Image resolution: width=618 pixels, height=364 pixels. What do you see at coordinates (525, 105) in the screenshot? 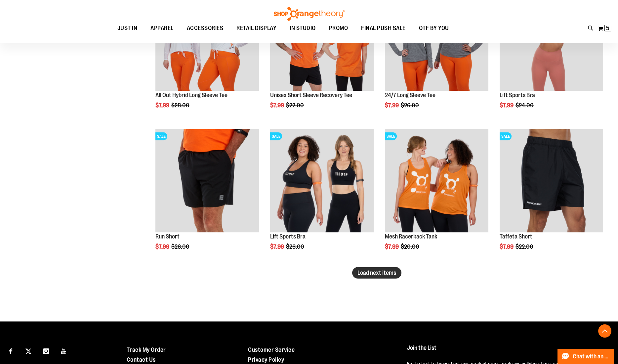
I see `span: $24.00` at bounding box center [525, 105].